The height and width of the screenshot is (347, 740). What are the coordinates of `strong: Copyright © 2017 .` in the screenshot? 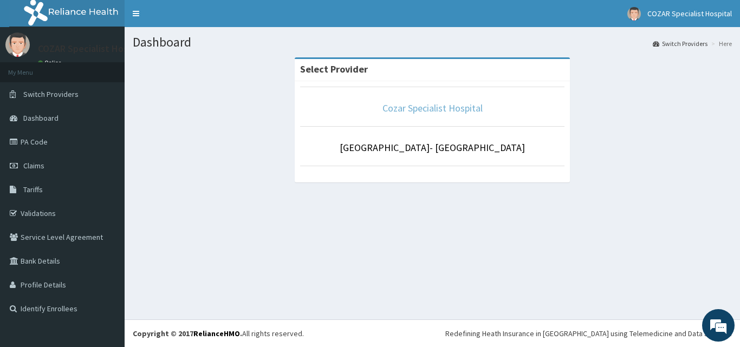 It's located at (187, 334).